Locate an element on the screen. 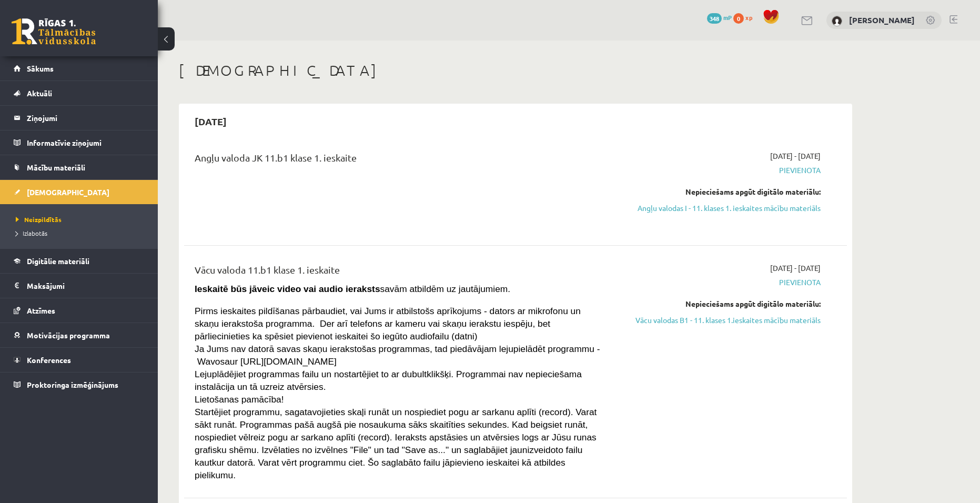  img: Ivans Jakubancs is located at coordinates (837, 21).